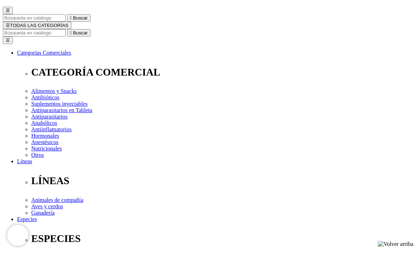 The width and height of the screenshot is (419, 253). I want to click on span: Líneas, so click(24, 161).